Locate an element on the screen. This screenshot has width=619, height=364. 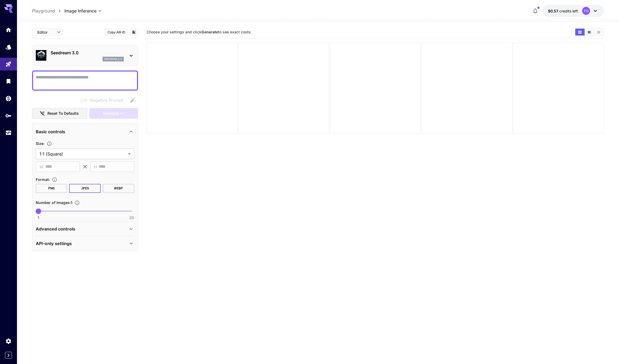
button: Show images in list view is located at coordinates (598, 32).